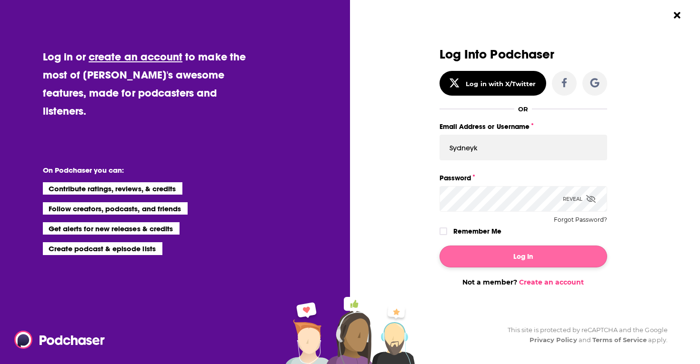  Describe the element at coordinates (111, 229) in the screenshot. I see `li: Get alerts for new releases & credits` at that location.